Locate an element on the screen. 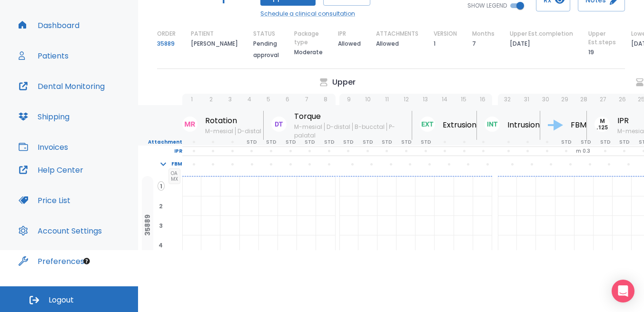 Image resolution: width=644 pixels, height=312 pixels. button: Patients is located at coordinates (43, 56).